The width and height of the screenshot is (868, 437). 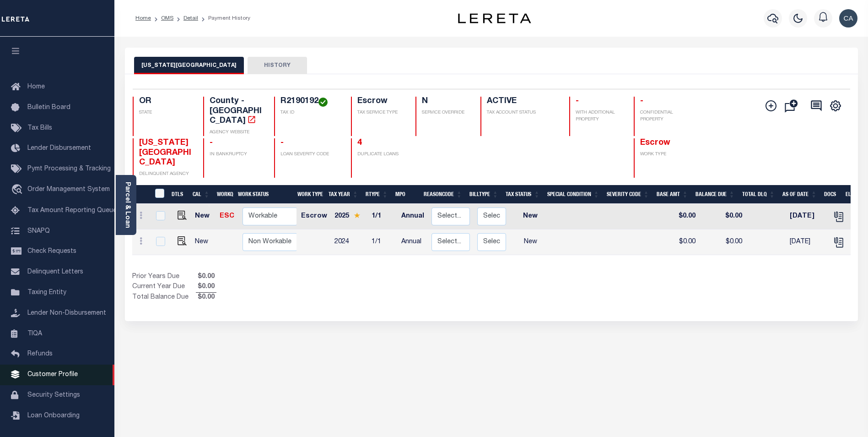 I want to click on img: logo-dark.svg, so click(x=494, y=19).